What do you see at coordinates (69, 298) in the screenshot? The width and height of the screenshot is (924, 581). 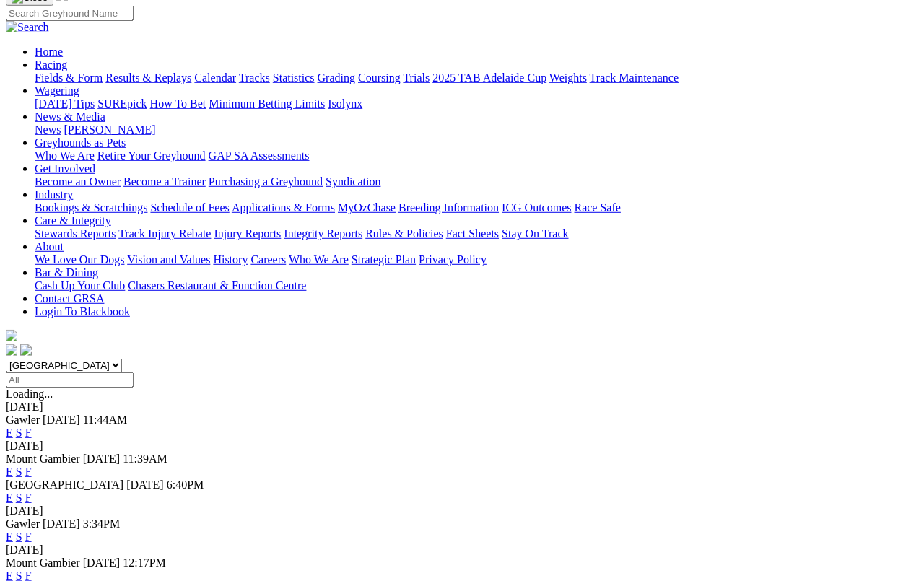 I see `a: Contact GRSA` at bounding box center [69, 298].